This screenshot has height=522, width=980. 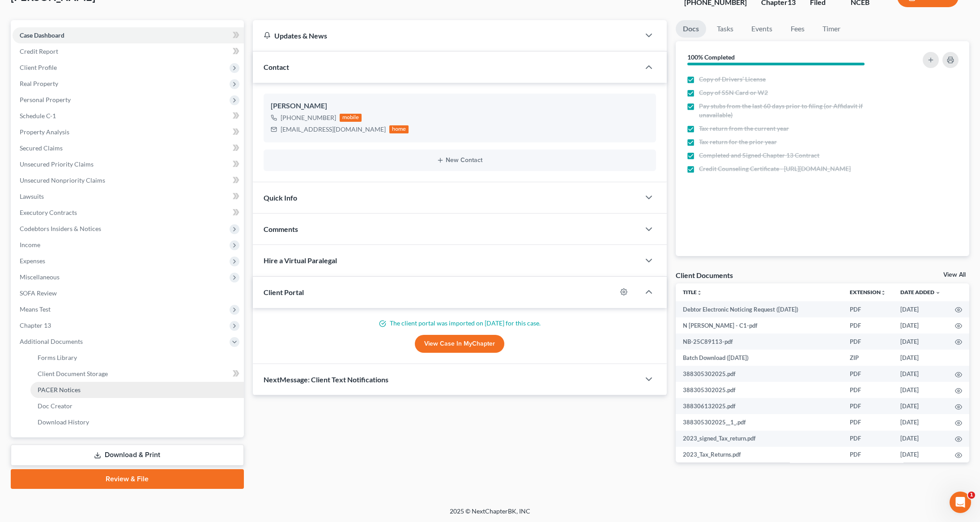 What do you see at coordinates (137, 422) in the screenshot?
I see `a: Download History` at bounding box center [137, 422].